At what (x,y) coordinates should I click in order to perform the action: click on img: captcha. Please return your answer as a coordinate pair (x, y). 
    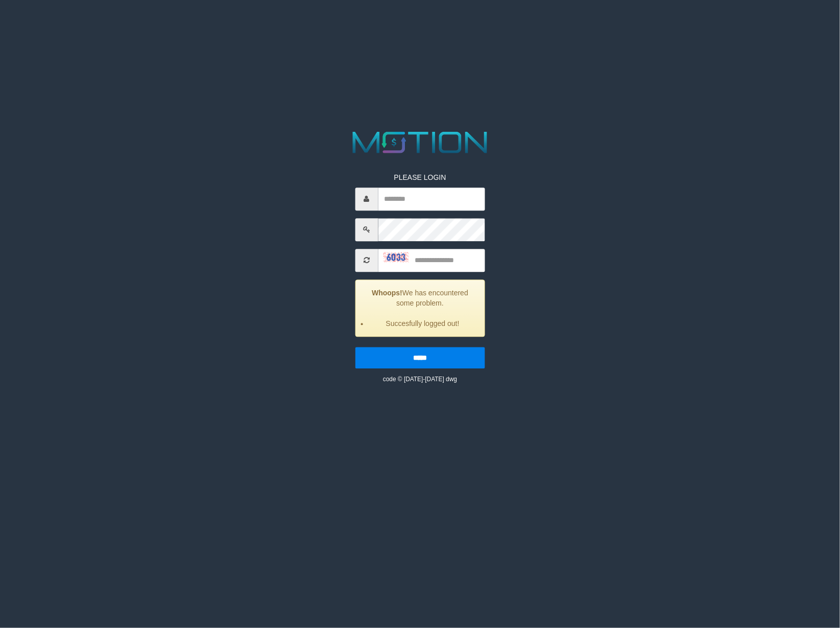
    Looking at the image, I should click on (396, 257).